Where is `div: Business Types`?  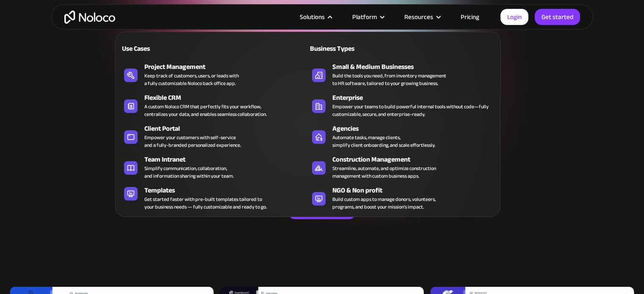
div: Business Types is located at coordinates (353, 48).